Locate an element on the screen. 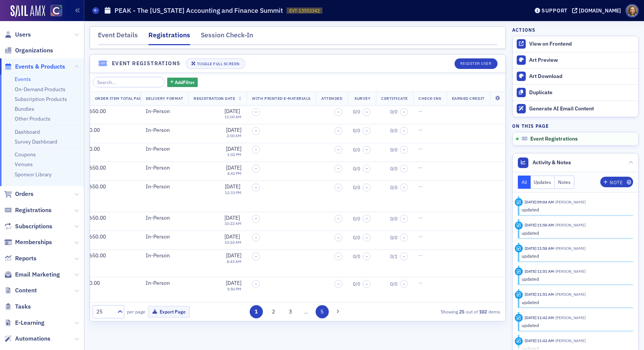 Image resolution: width=644 pixels, height=350 pixels. span: Orders is located at coordinates (24, 194).